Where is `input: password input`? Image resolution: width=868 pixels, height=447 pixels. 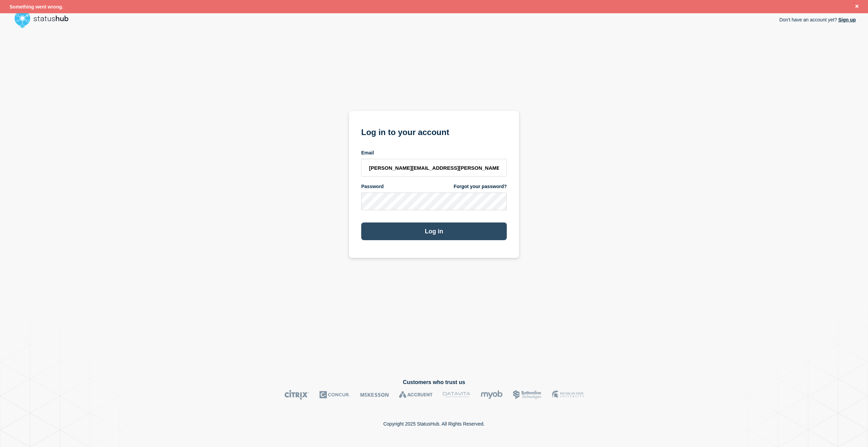 input: password input is located at coordinates (434, 202).